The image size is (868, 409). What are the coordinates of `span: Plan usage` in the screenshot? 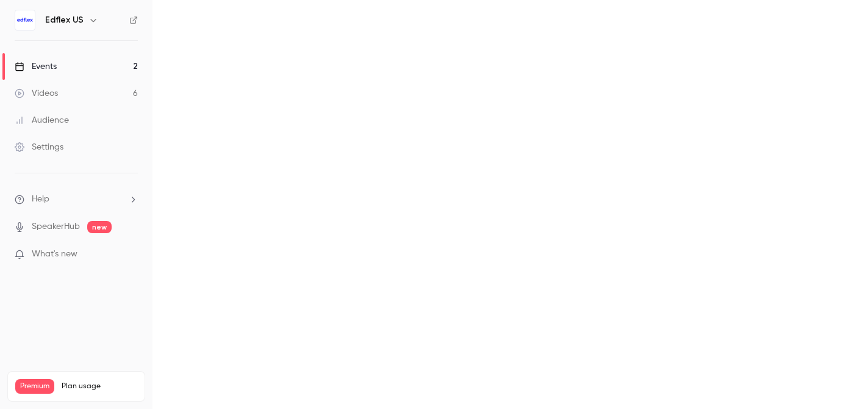 It's located at (99, 386).